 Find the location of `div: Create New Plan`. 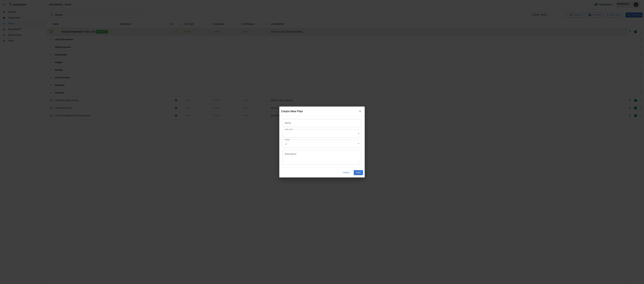

div: Create New Plan is located at coordinates (319, 111).